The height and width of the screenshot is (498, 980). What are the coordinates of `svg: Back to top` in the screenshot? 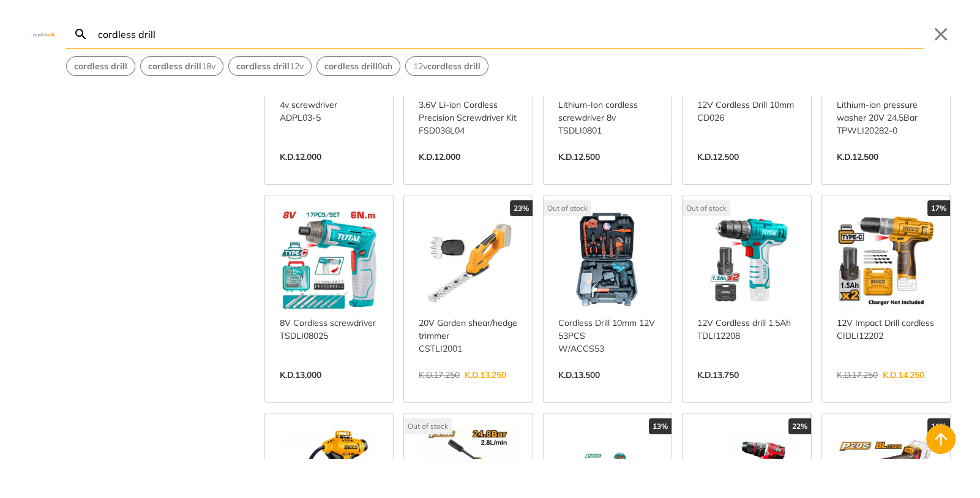 It's located at (941, 439).